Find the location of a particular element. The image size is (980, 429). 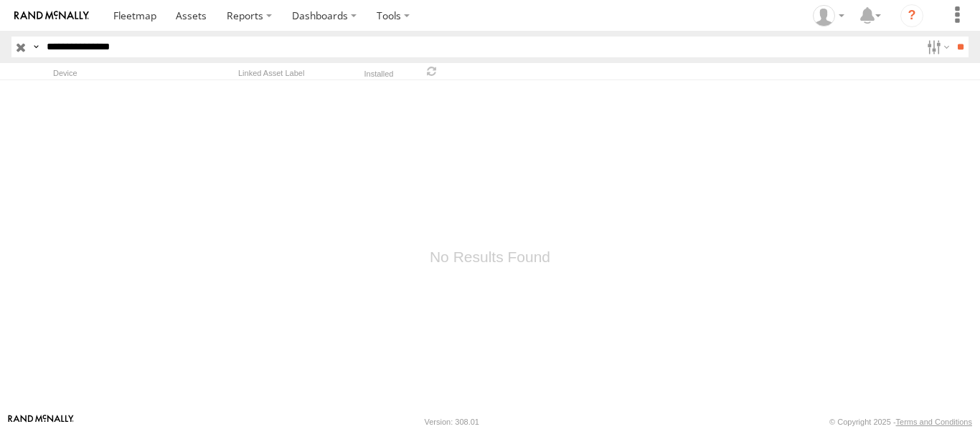

div: Mazen Siblini is located at coordinates (828, 16).